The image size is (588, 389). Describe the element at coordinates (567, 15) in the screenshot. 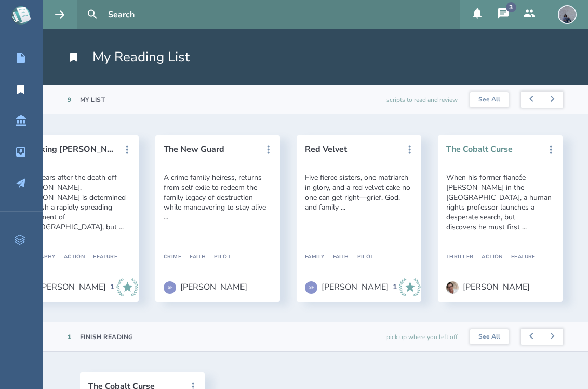

I see `img: user_1717041581-crop.jpg` at that location.